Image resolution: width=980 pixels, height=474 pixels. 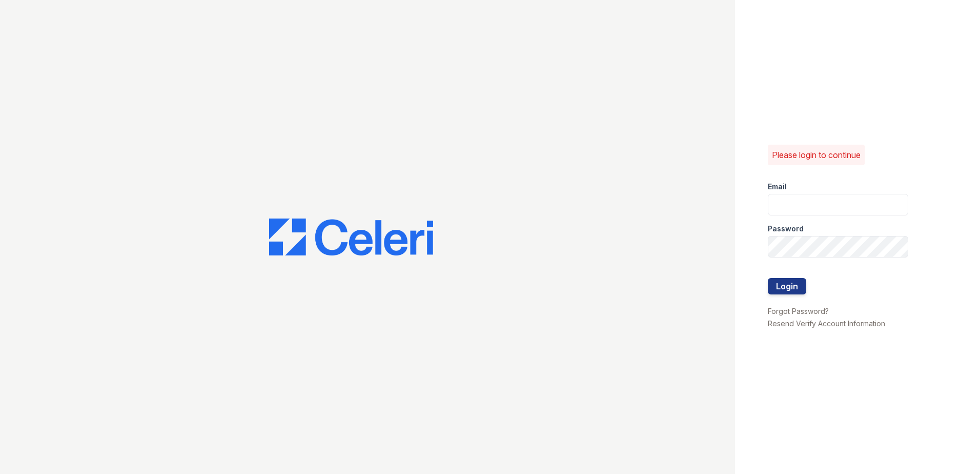 I want to click on a: Forgot Password?, so click(x=798, y=311).